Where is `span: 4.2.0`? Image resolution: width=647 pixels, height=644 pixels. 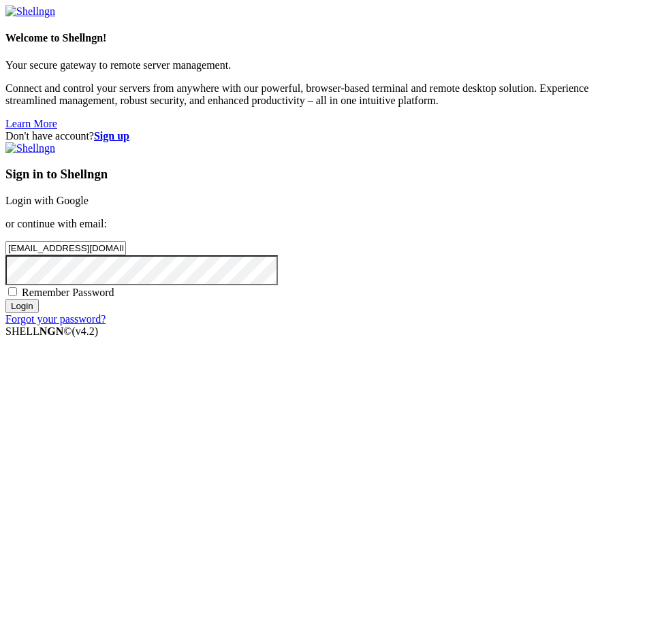
span: 4.2.0 is located at coordinates (85, 331).